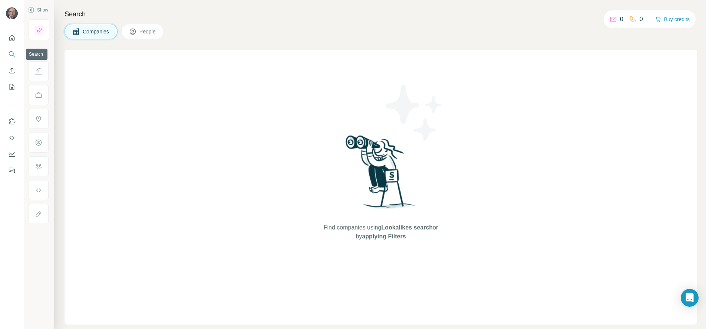 This screenshot has width=706, height=329. What do you see at coordinates (12, 170) in the screenshot?
I see `button: Feedback` at bounding box center [12, 170].